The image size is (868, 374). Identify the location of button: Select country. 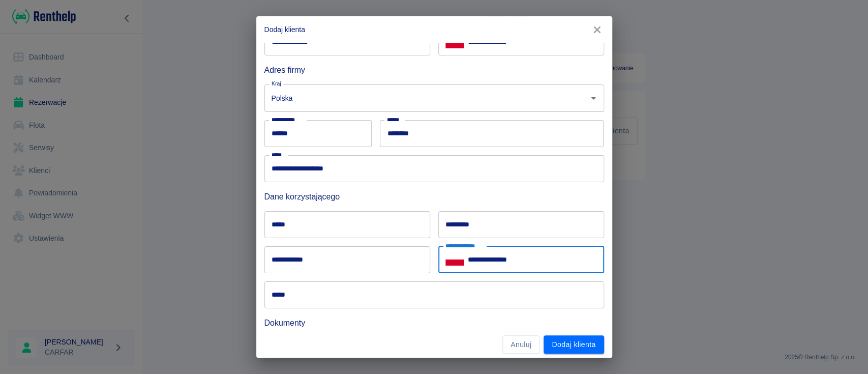
(455, 260).